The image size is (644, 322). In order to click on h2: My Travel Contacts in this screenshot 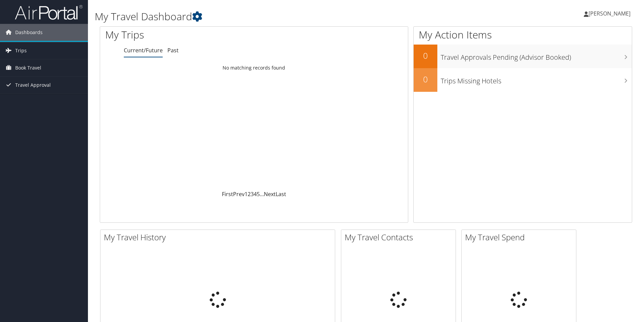, I will do `click(400, 237)`.